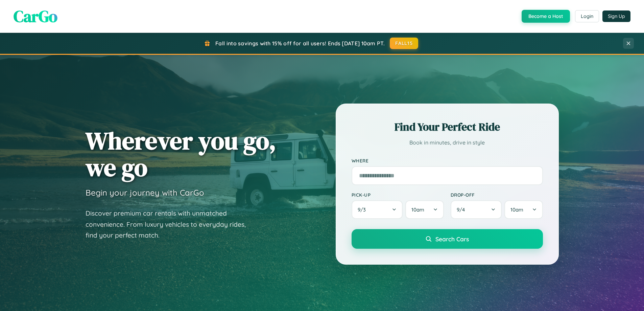 This screenshot has height=311, width=644. Describe the element at coordinates (616, 16) in the screenshot. I see `button: Sign Up` at that location.